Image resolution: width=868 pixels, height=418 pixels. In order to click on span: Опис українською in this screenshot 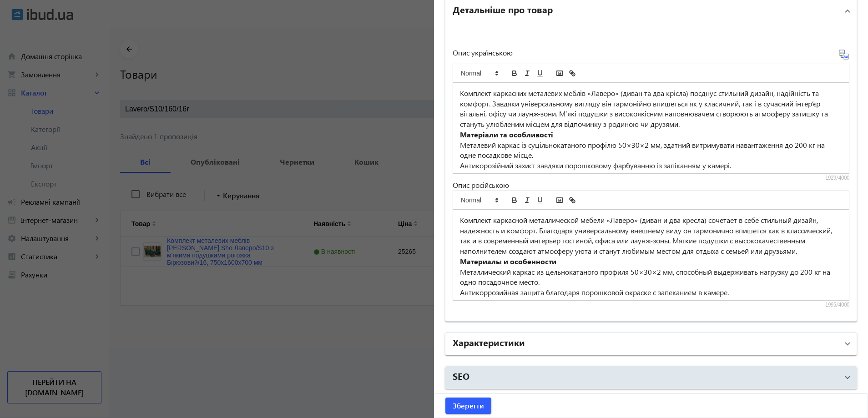, I will do `click(483, 52)`.